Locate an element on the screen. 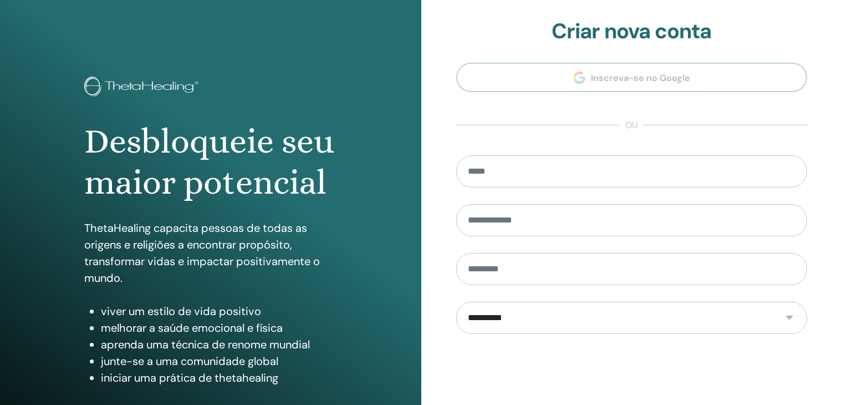 The height and width of the screenshot is (405, 842). li: junte-se a uma comunidade global is located at coordinates (219, 361).